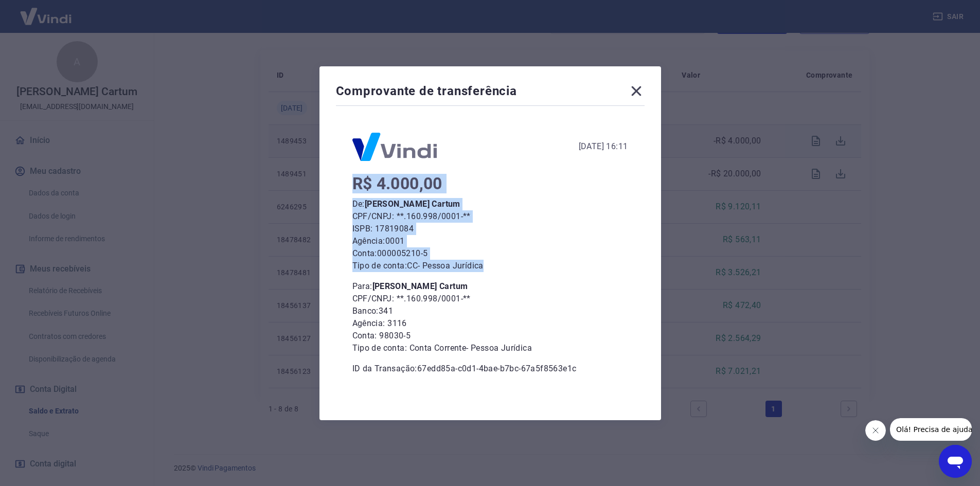 The image size is (980, 486). Describe the element at coordinates (490, 369) in the screenshot. I see `p: ID da Transação: 67edd85a-c0d1-4bae-b7bc-67a5f8563e1c` at that location.